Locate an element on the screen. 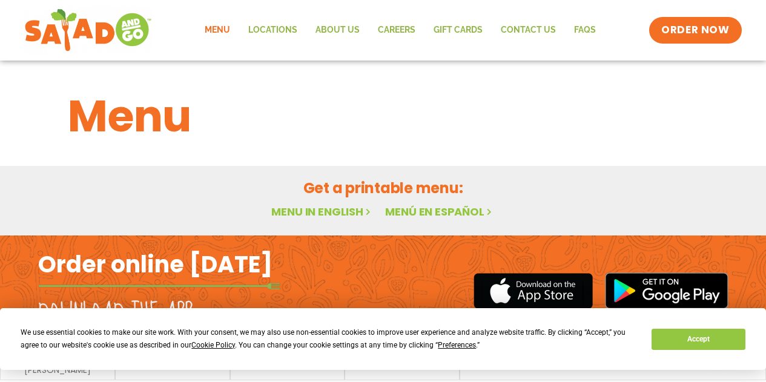  a: Menu in English is located at coordinates (322, 211).